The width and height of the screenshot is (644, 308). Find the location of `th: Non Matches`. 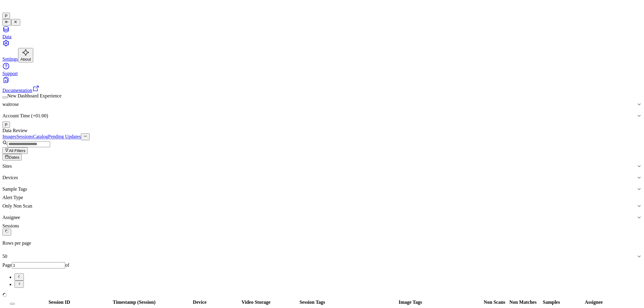

th: Non Matches is located at coordinates (523, 302).